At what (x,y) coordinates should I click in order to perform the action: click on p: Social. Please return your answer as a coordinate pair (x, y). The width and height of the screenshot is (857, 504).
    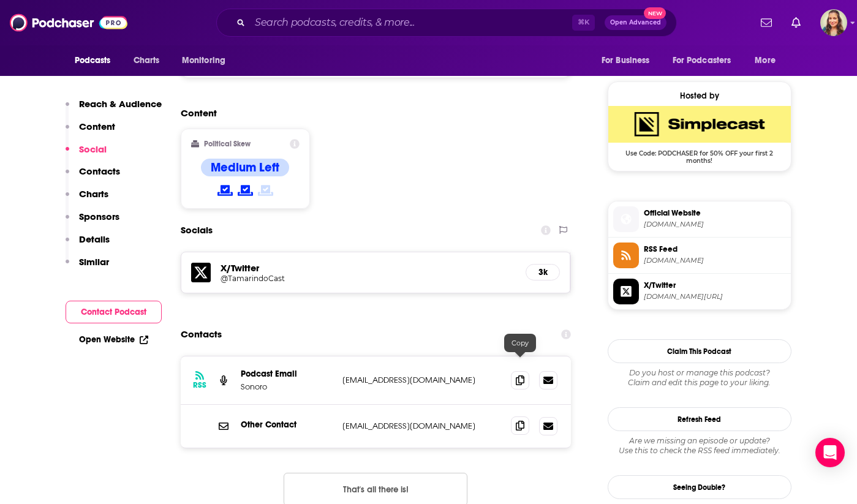
    Looking at the image, I should click on (93, 149).